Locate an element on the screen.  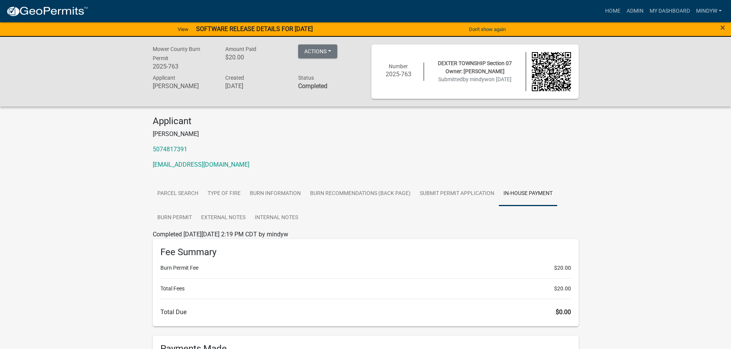
span: Number is located at coordinates (398, 66).